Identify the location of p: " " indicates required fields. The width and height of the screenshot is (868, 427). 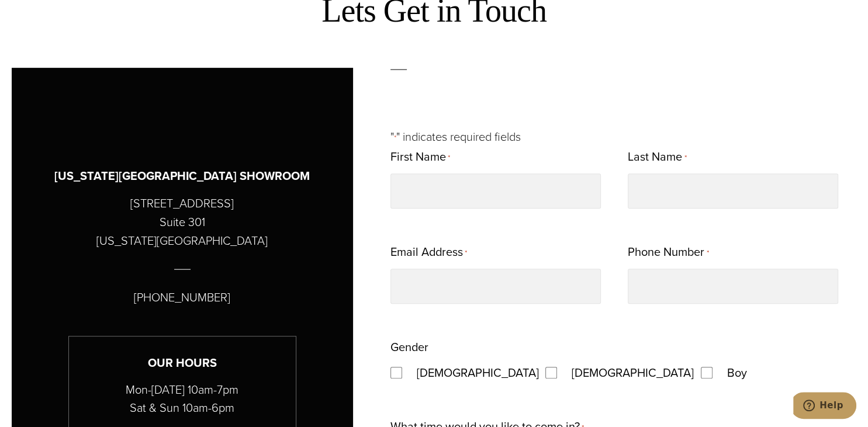
(623, 136).